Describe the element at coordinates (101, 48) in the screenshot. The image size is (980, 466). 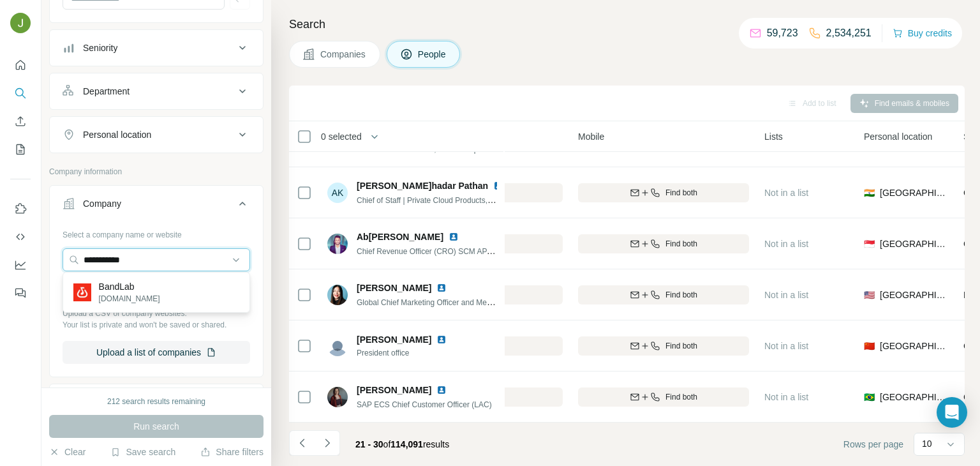
I see `div: Seniority` at that location.